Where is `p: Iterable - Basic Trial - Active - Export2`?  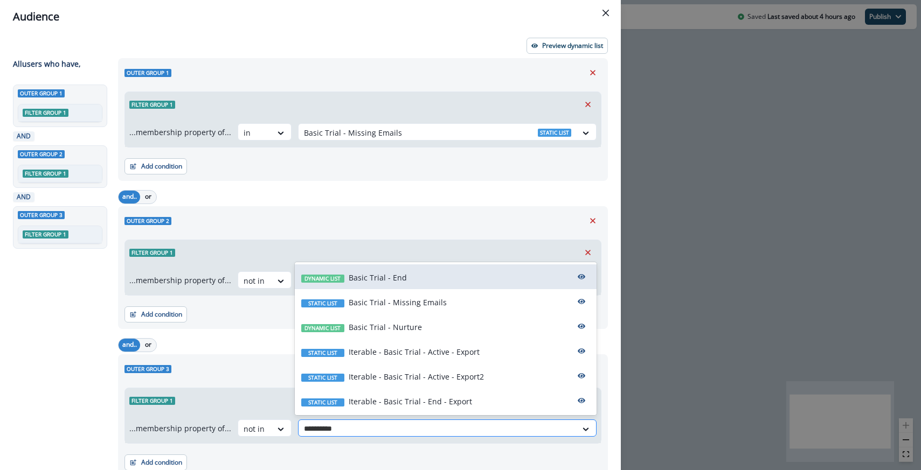
p: Iterable - Basic Trial - Active - Export2 is located at coordinates (416, 377).